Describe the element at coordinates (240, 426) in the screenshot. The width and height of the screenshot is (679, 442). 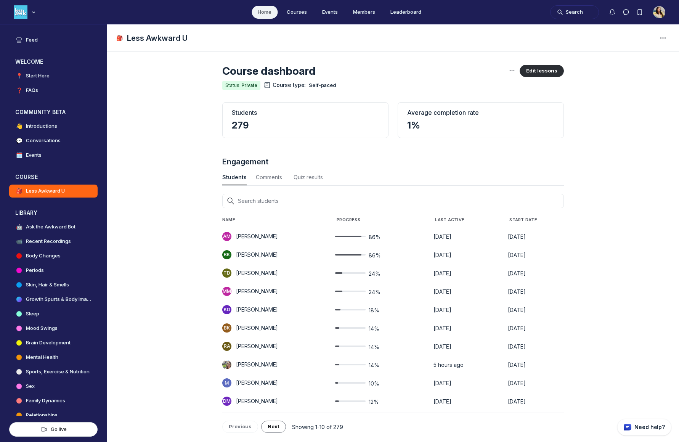
I see `span: Previous` at that location.